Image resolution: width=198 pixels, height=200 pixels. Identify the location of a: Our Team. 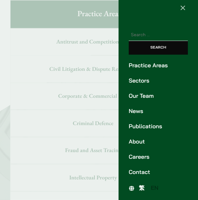
(158, 96).